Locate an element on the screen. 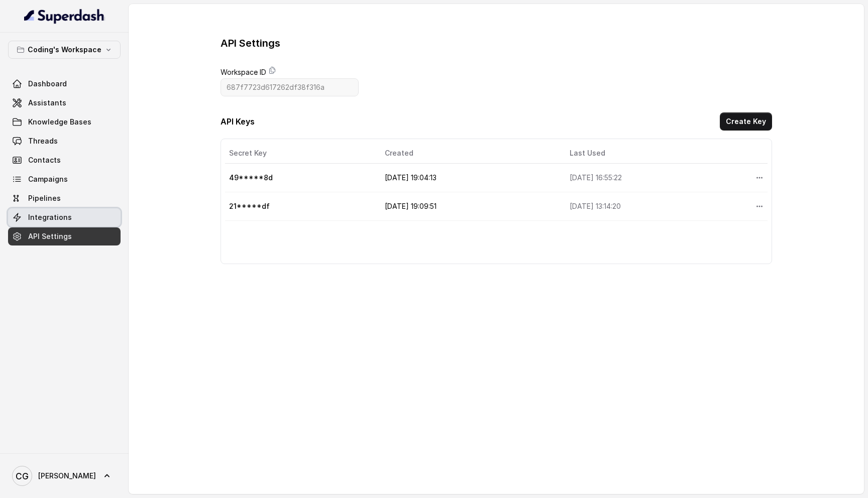  text: CG is located at coordinates (22, 476).